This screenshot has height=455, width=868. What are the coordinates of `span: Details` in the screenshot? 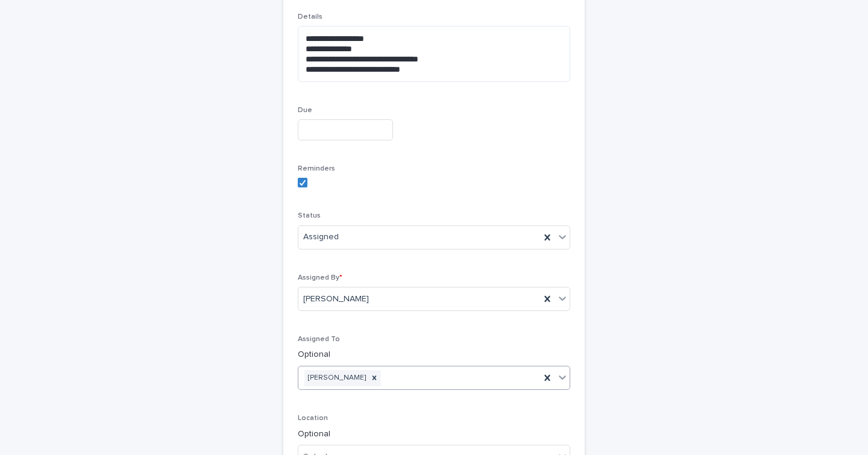 It's located at (310, 17).